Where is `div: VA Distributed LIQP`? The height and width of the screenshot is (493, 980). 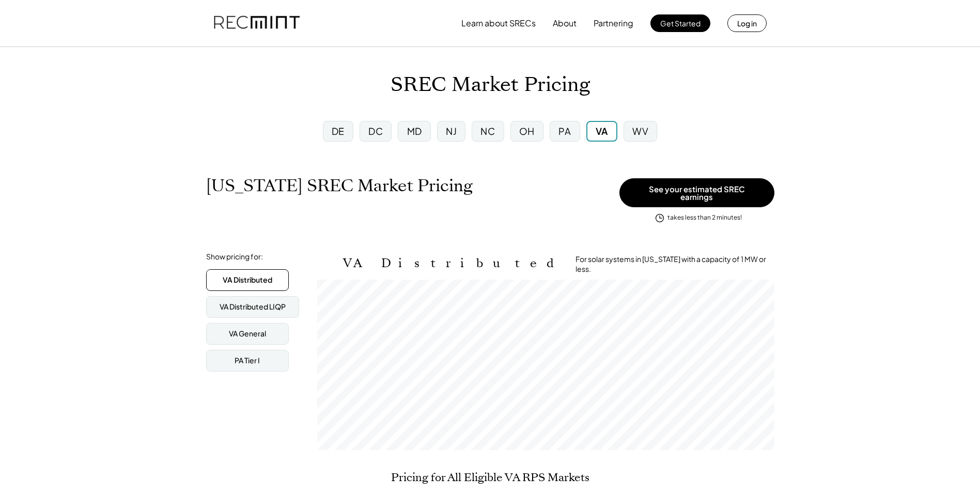
div: VA Distributed LIQP is located at coordinates (253, 307).